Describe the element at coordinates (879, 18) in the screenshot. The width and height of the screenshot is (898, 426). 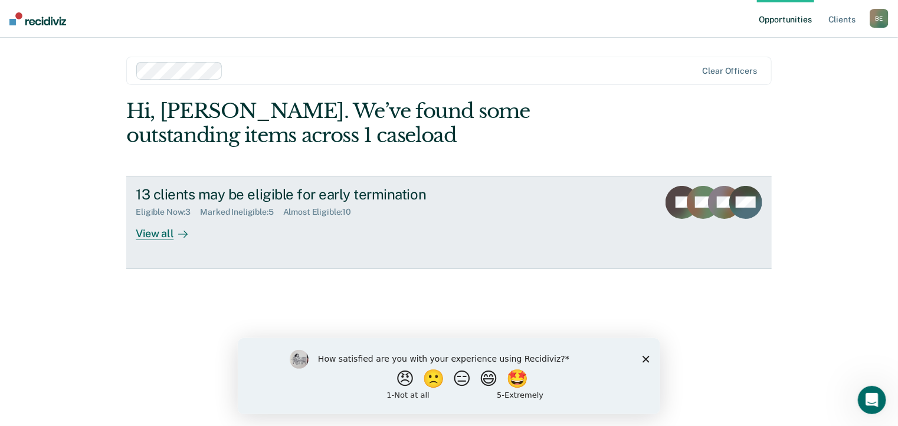
I see `button: BE` at that location.